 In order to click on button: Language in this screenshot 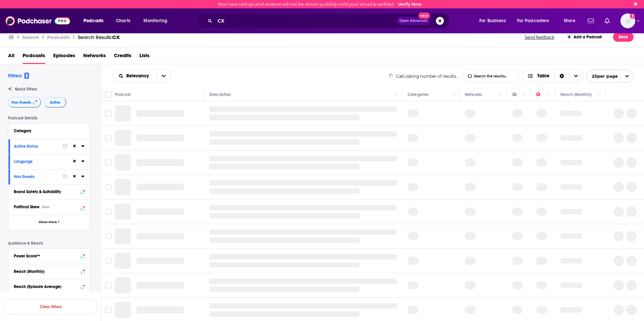, I will do `click(43, 161)`.